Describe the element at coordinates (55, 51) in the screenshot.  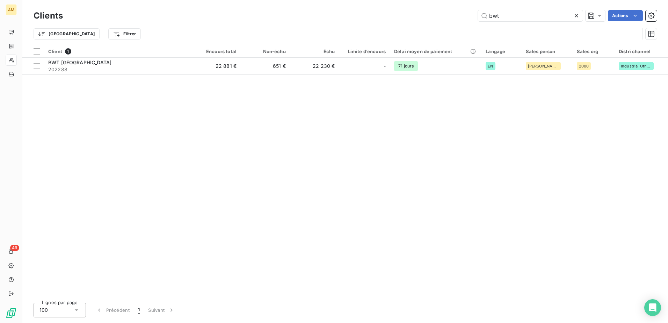
I see `span: Client` at that location.